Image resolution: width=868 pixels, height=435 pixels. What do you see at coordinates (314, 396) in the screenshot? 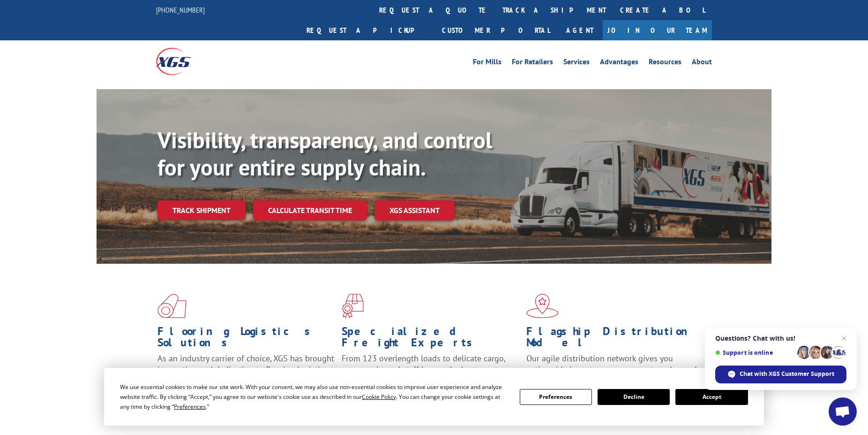
I see `div: We use essential cookies to make our site work. With your consent, we may also use non-essential ...` at bounding box center [314, 396].